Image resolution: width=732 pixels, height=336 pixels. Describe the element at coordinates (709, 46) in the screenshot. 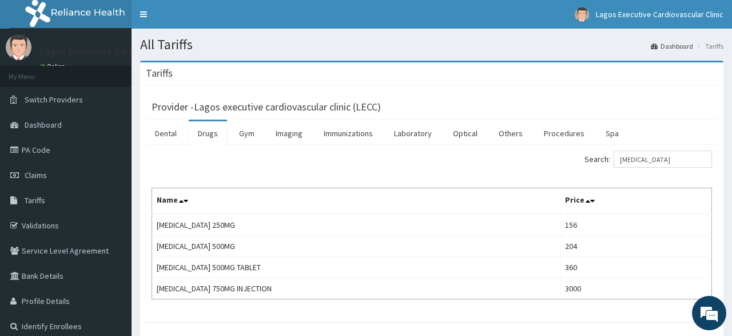

I see `li: Tariffs` at that location.